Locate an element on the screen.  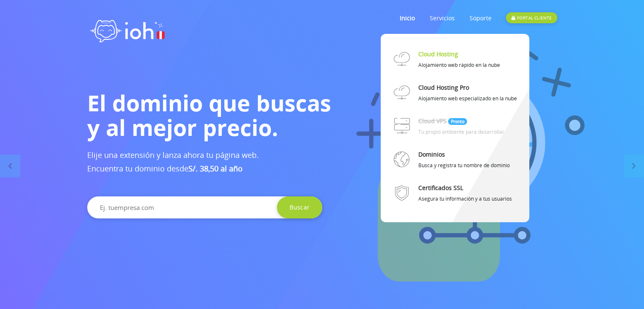
p: Alojamiento web especializado en la nube is located at coordinates (467, 98).